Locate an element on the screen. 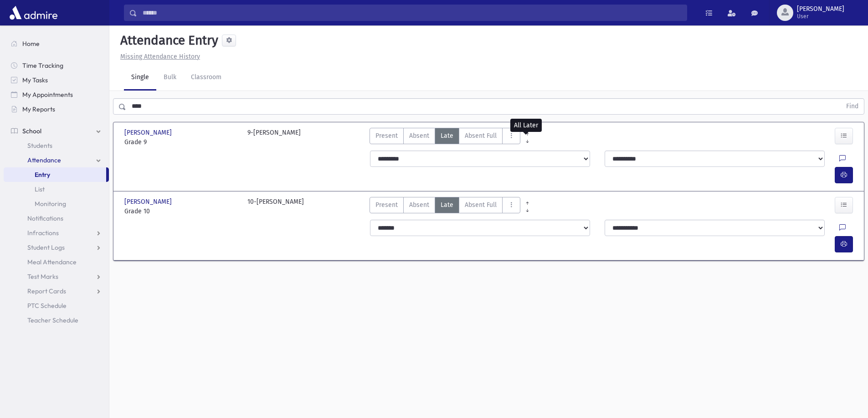  h5: Attendance Entry is located at coordinates (167, 41).